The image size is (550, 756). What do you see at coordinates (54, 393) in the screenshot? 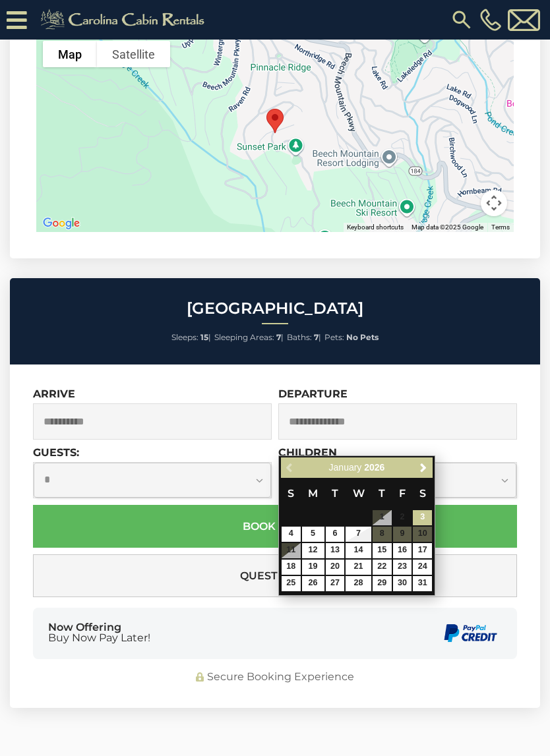
I see `label: Arrive` at bounding box center [54, 393].